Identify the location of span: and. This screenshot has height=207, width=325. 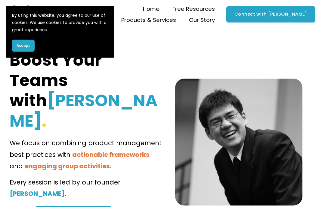
(16, 166).